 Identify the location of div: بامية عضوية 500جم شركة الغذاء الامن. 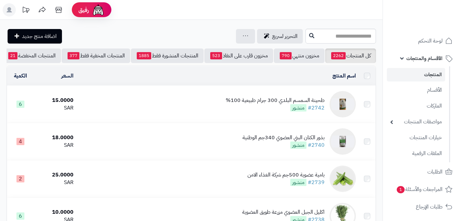
(286, 175).